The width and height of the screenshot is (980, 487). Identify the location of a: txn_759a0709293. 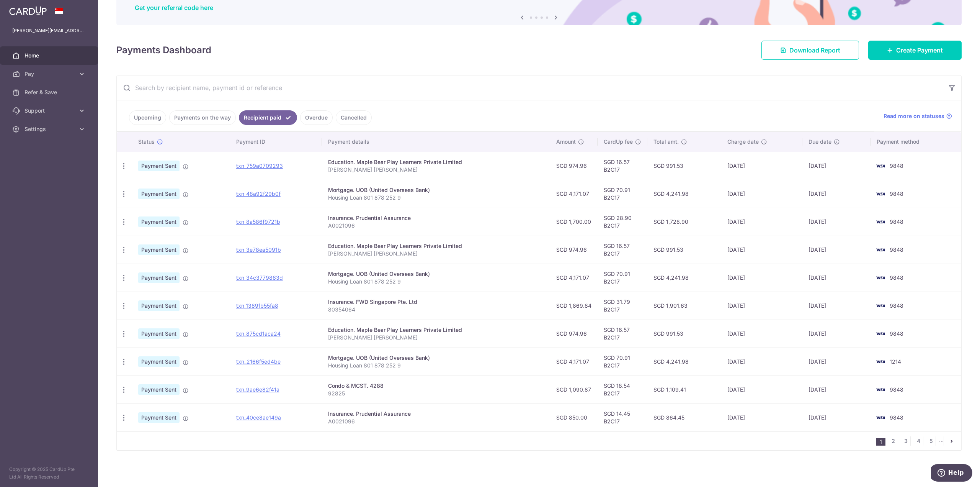
(259, 165).